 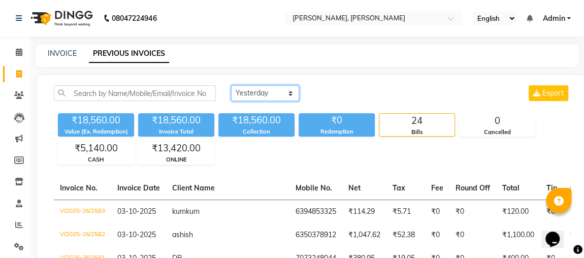 I want to click on button: Export, so click(x=549, y=93).